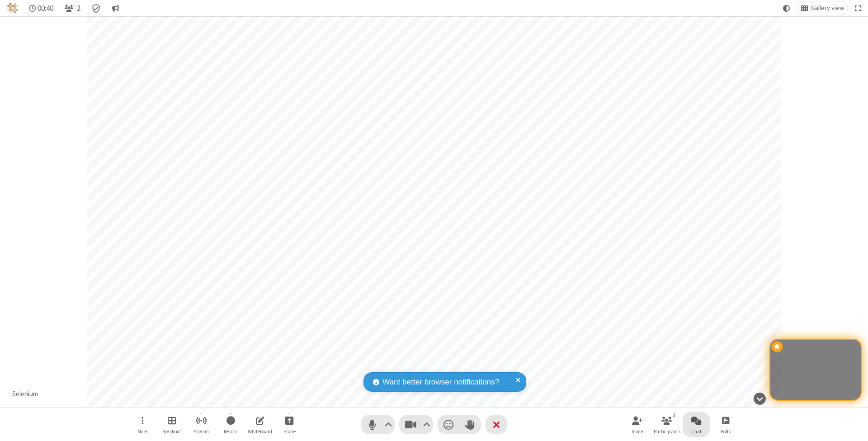  What do you see at coordinates (638, 431) in the screenshot?
I see `span: Invite` at bounding box center [638, 431].